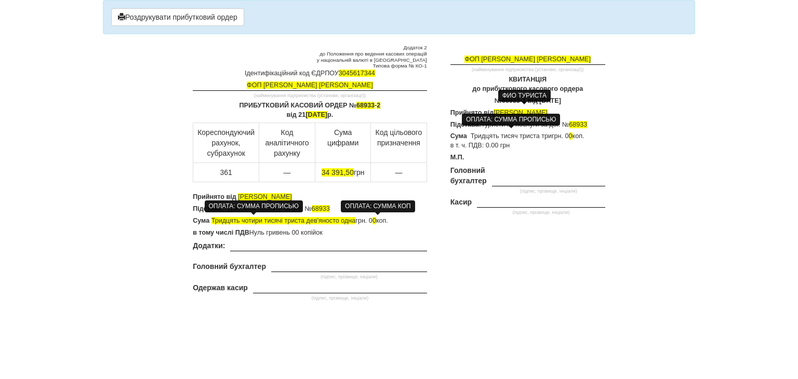 This screenshot has height=379, width=798. Describe the element at coordinates (221, 233) in the screenshot. I see `b: в тому числі ПДВ` at that location.